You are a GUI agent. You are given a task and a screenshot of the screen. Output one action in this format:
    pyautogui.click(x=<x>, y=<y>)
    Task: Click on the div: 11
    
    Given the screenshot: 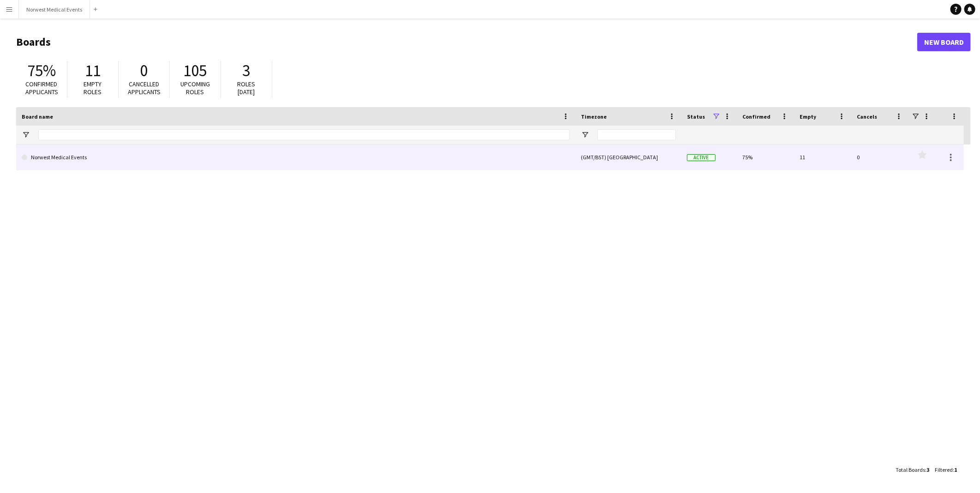 What is the action you would take?
    pyautogui.click(x=823, y=157)
    